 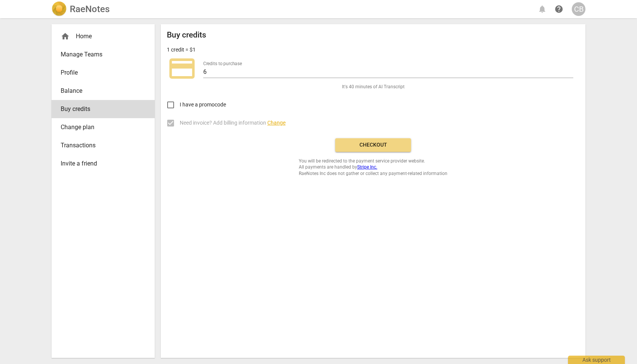 What do you see at coordinates (182, 69) in the screenshot?
I see `span: credit_card` at bounding box center [182, 69].